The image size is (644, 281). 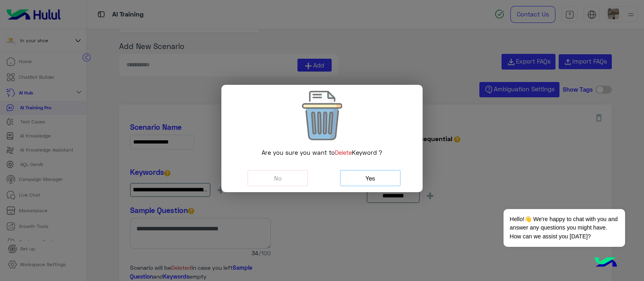 I want to click on button: Yes, so click(x=370, y=178).